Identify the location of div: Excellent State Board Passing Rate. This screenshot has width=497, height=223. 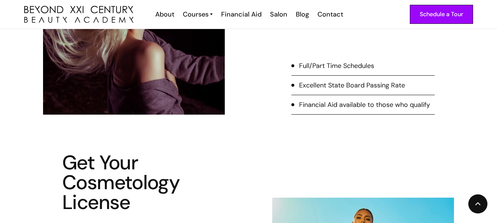
(352, 85).